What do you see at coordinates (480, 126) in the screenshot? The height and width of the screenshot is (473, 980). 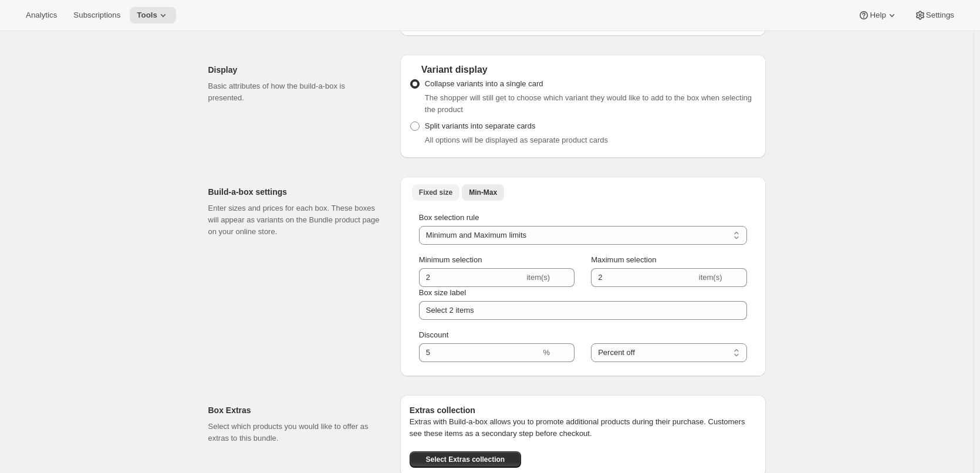 I see `span: Split variants into separate cards` at bounding box center [480, 126].